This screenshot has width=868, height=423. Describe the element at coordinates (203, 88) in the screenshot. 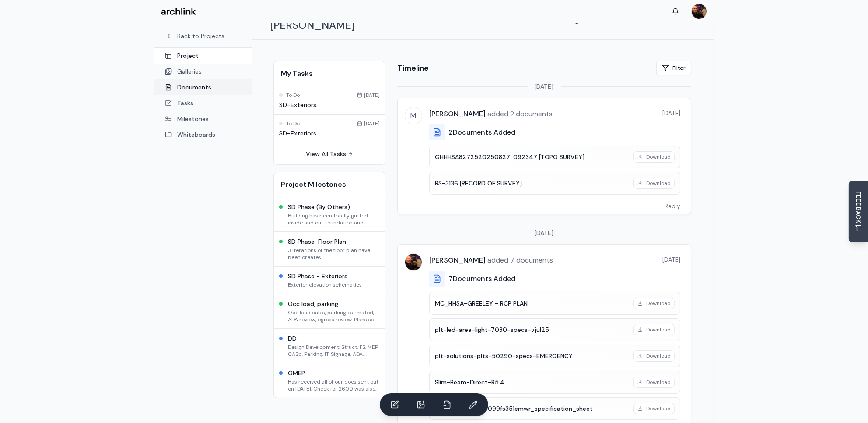

I see `a: Documents` at that location.